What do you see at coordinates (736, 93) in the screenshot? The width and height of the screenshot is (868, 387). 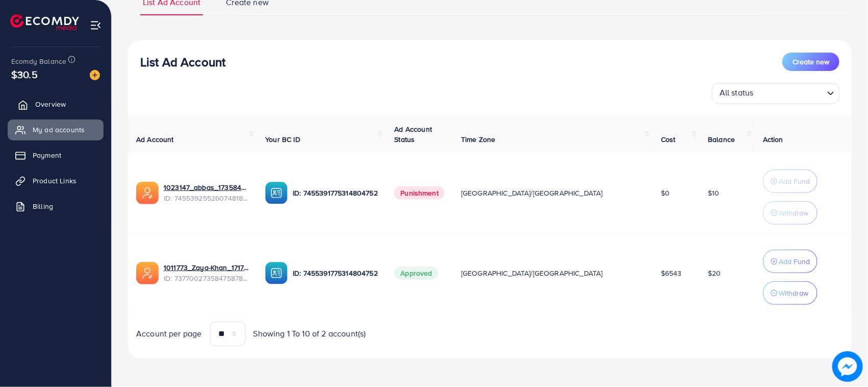 I see `span: All status` at bounding box center [736, 93].